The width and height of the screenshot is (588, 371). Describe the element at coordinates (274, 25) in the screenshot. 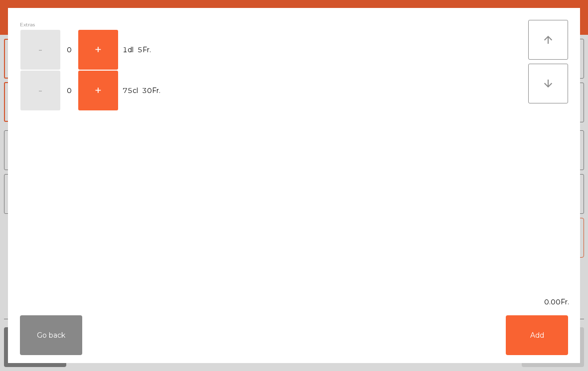

I see `div: Extras` at that location.